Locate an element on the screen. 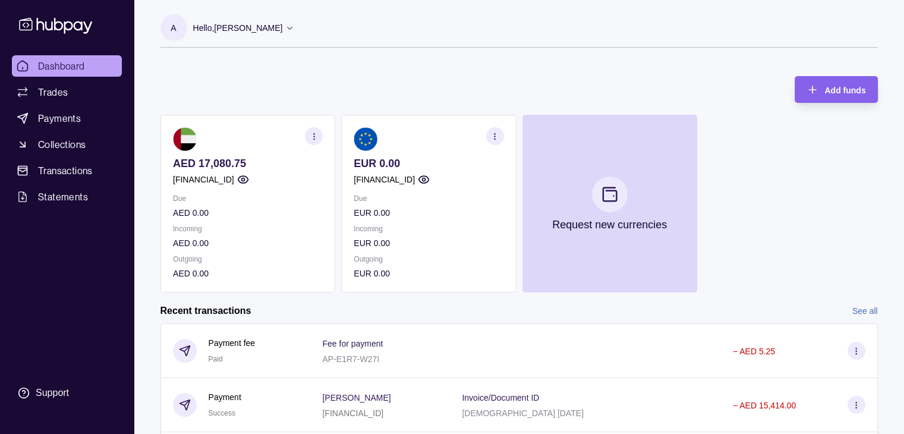  span: Add funds is located at coordinates (845, 90).